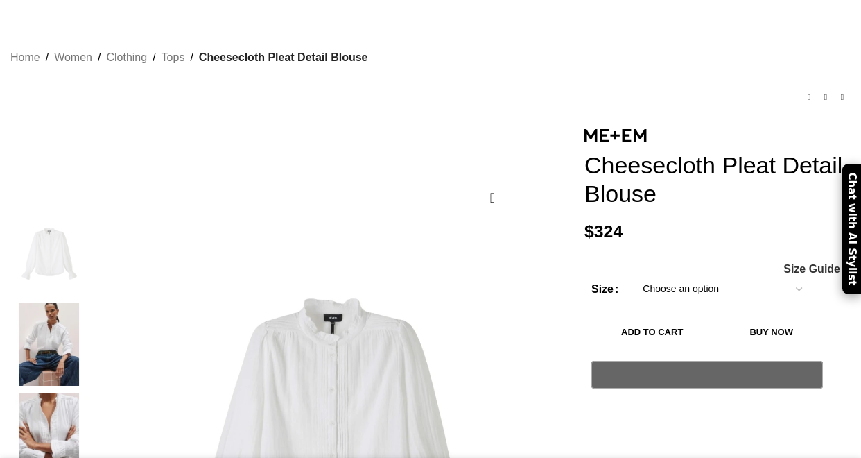 This screenshot has width=861, height=458. Describe the element at coordinates (189, 58) in the screenshot. I see `nav: Breadcrumb` at that location.